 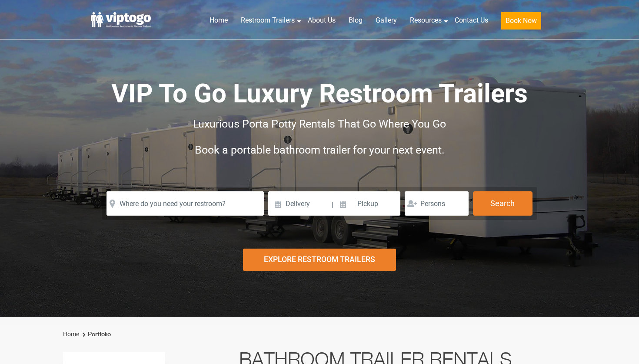 I want to click on a: Book Now, so click(x=521, y=23).